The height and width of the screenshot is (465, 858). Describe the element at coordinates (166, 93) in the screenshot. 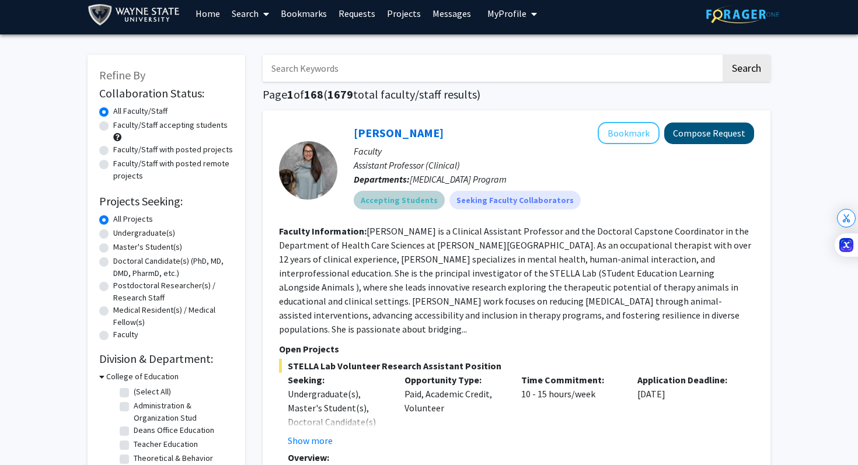

I see `h2: Collaboration Status:` at that location.